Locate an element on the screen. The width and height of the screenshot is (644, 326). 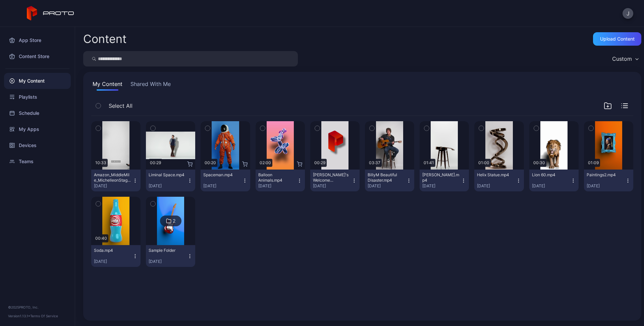
a: Content Store is located at coordinates (37, 57).